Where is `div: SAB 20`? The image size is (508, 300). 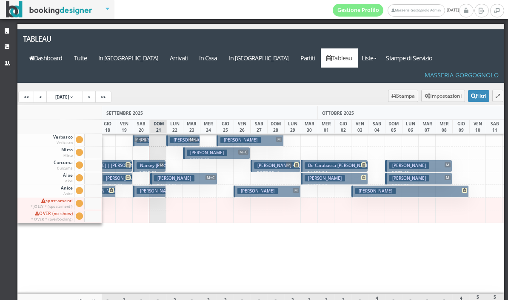
div: SAB 20 is located at coordinates (141, 127).